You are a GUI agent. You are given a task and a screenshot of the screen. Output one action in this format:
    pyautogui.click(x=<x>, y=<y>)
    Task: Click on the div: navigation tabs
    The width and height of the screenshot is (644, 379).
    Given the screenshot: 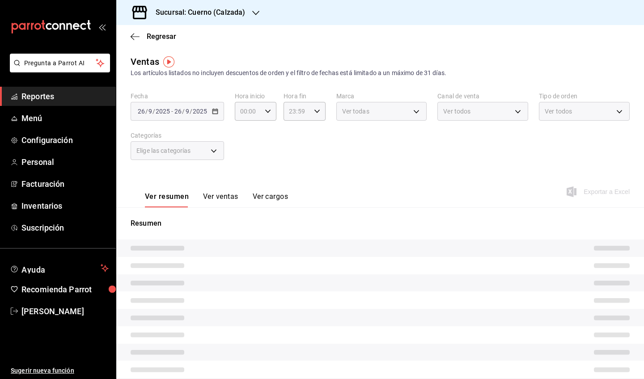 What is the action you would take?
    pyautogui.click(x=216, y=200)
    